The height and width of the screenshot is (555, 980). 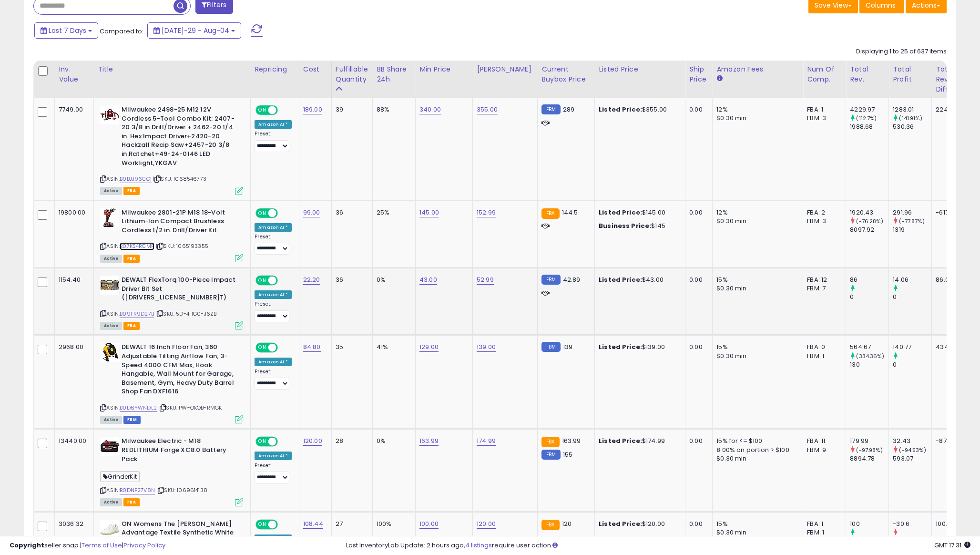 What do you see at coordinates (72, 524) in the screenshot?
I see `div: 3036.32` at bounding box center [72, 524].